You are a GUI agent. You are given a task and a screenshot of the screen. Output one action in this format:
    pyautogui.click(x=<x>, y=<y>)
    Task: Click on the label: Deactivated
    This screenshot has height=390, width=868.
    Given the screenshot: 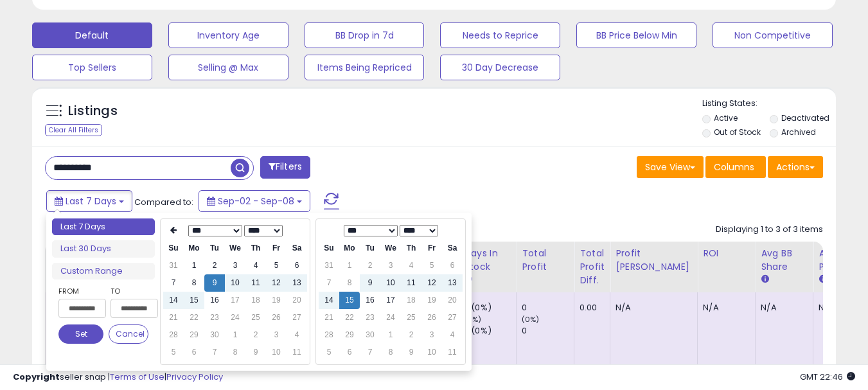 What is the action you would take?
    pyautogui.click(x=805, y=118)
    